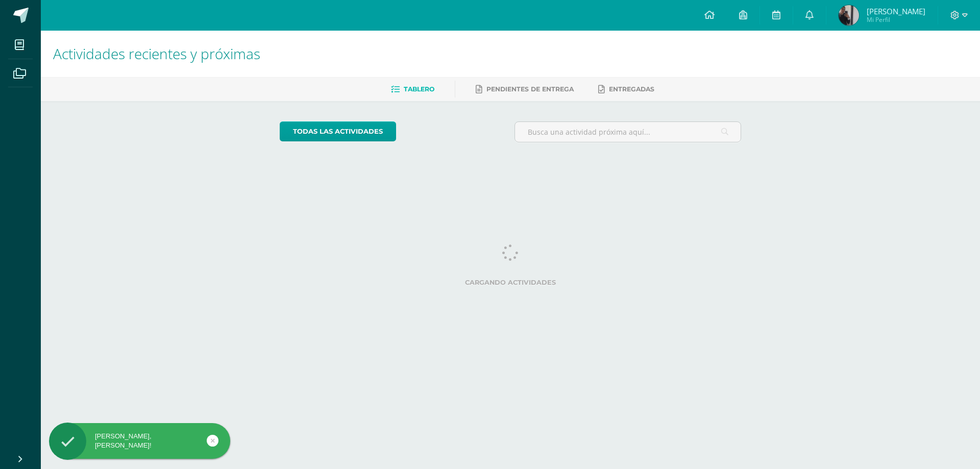 The height and width of the screenshot is (469, 980). Describe the element at coordinates (896, 20) in the screenshot. I see `span: Mi Perfil` at that location.